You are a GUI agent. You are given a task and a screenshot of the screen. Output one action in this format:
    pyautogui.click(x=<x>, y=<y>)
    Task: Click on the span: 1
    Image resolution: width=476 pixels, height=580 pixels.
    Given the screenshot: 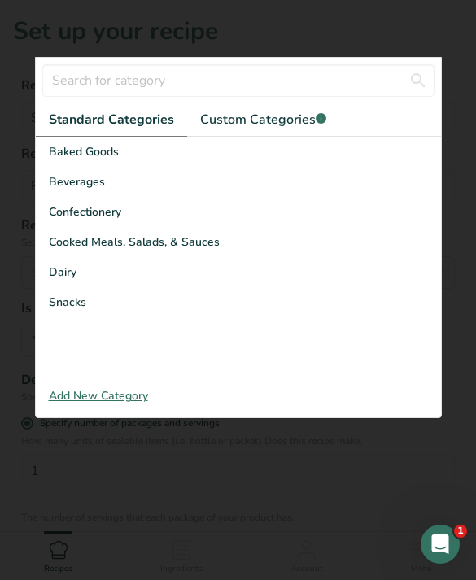 What is the action you would take?
    pyautogui.click(x=461, y=532)
    